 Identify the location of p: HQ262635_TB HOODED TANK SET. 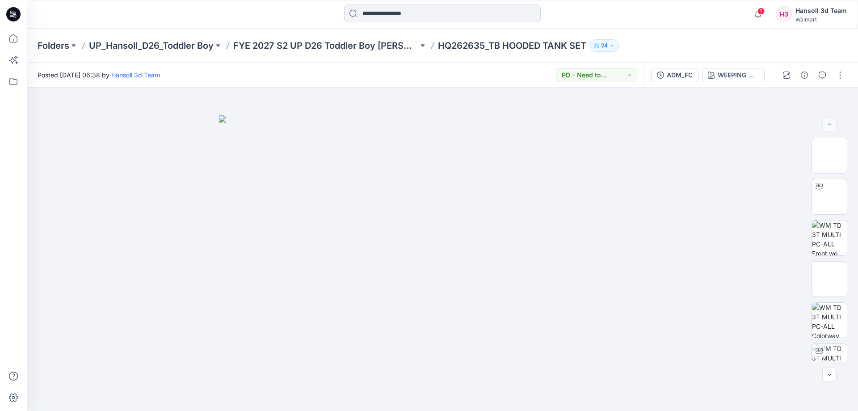
(512, 46).